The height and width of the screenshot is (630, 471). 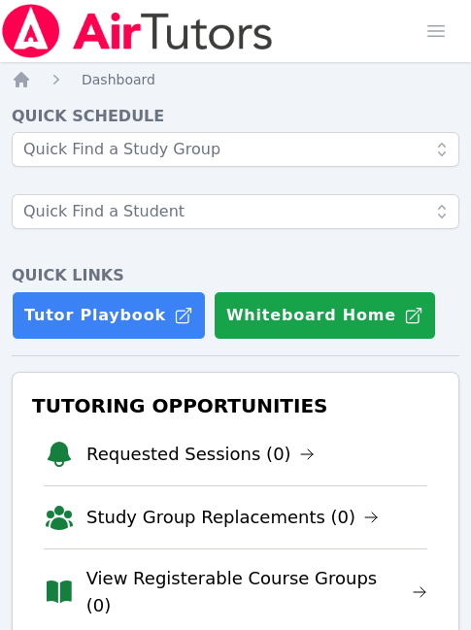 I want to click on a: Requested Sessions (0), so click(x=200, y=455).